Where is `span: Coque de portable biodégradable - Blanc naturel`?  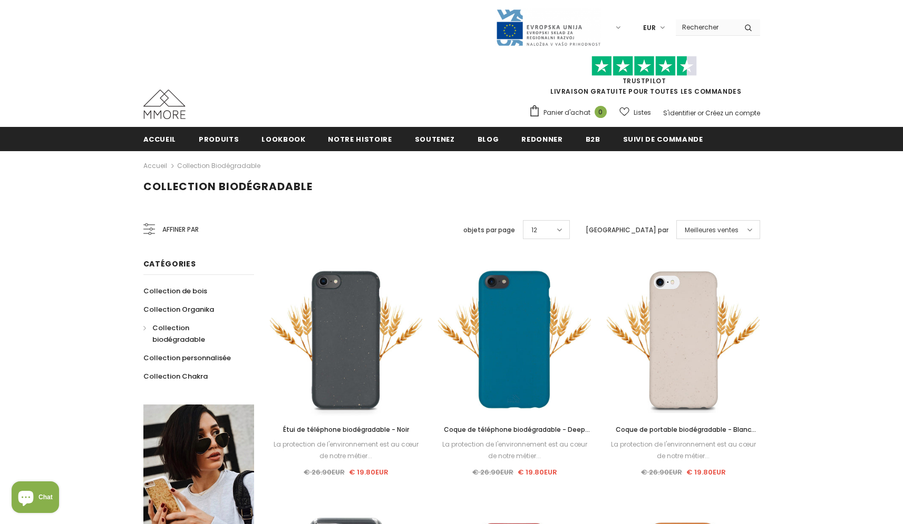 span: Coque de portable biodégradable - Blanc naturel is located at coordinates (686, 435).